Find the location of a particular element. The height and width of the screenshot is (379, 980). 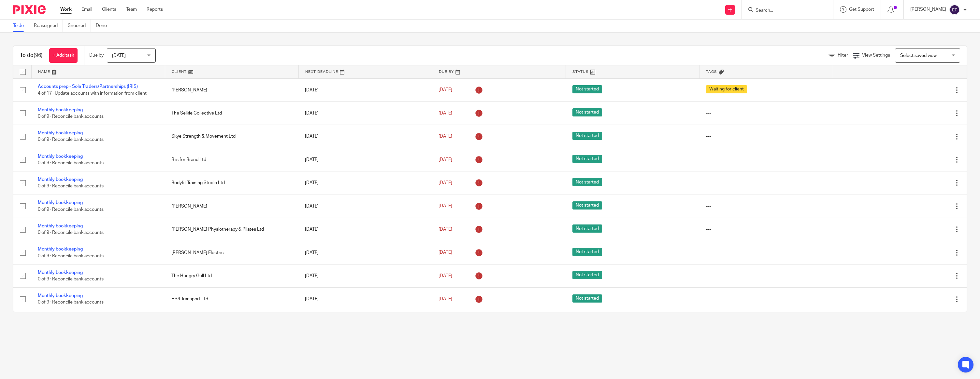

a: Clients is located at coordinates (109, 9).